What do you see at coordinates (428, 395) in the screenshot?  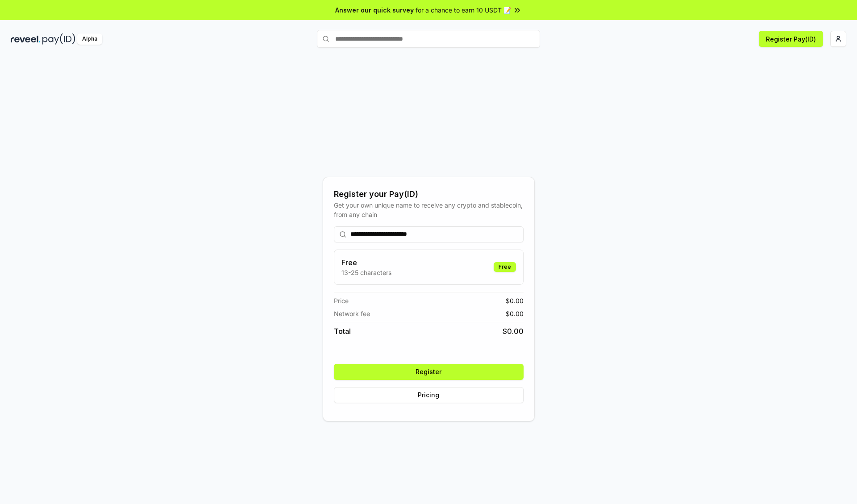 I see `button: Pricing` at bounding box center [428, 395].